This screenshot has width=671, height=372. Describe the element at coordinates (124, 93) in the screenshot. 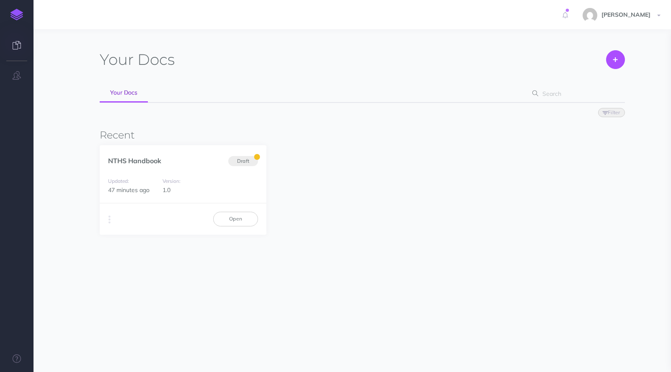

I see `a: Your Docs` at that location.